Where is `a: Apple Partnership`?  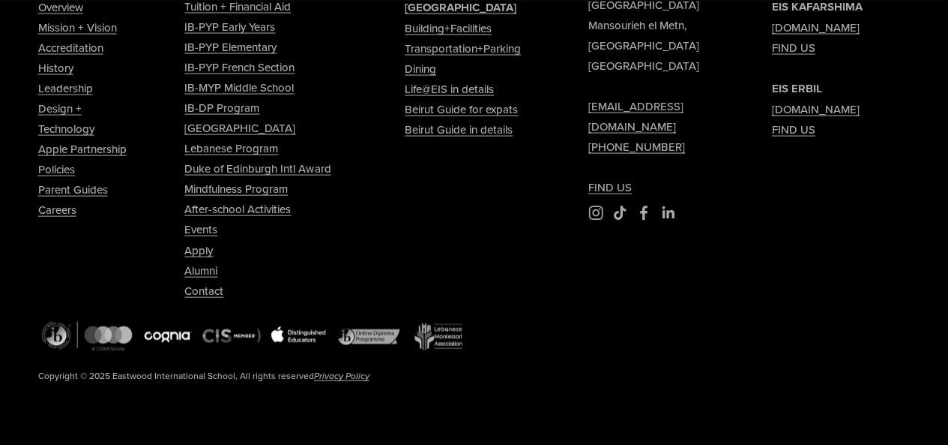
a: Apple Partnership is located at coordinates (82, 148).